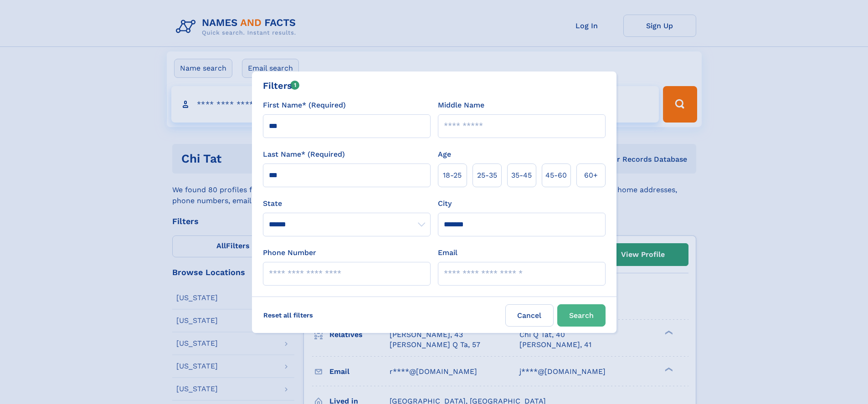  What do you see at coordinates (582, 316) in the screenshot?
I see `button: Search` at bounding box center [582, 316].